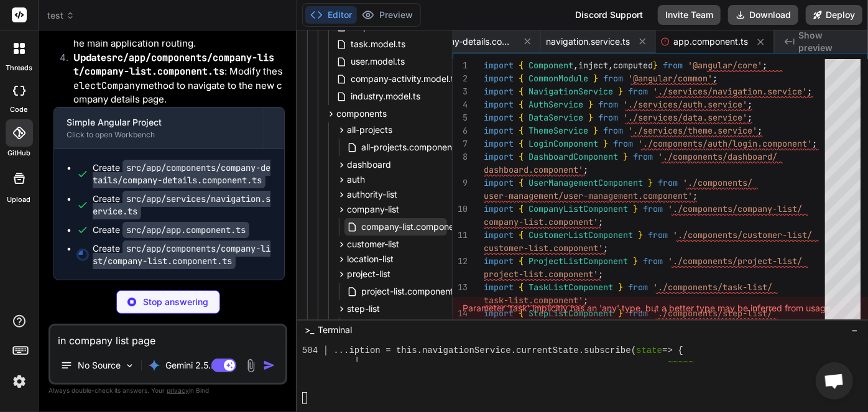 This screenshot has width=868, height=412. I want to click on span: step-list, so click(363, 309).